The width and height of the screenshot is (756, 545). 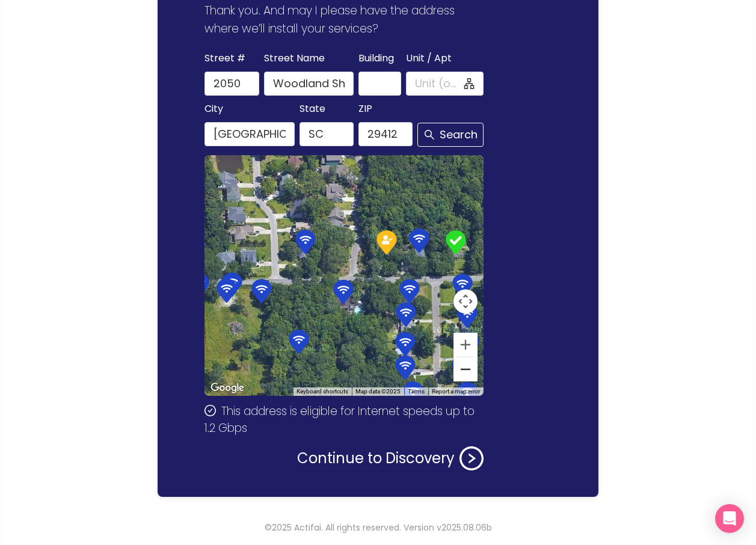 What do you see at coordinates (376, 59) in the screenshot?
I see `span: Building` at bounding box center [376, 59].